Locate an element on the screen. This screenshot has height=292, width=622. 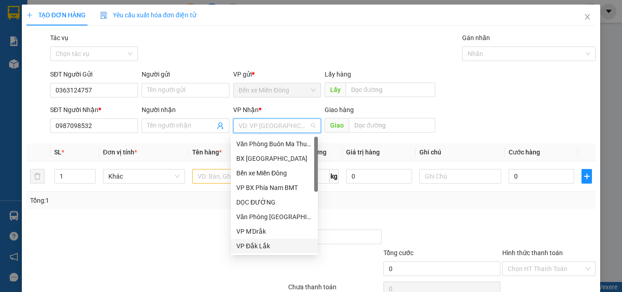
input: Ghi Chú is located at coordinates (460, 176).